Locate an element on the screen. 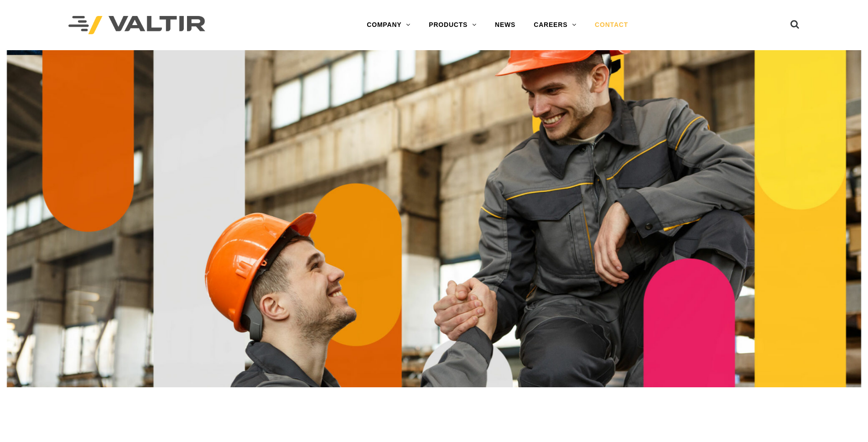  a: NEWS is located at coordinates (505, 25).